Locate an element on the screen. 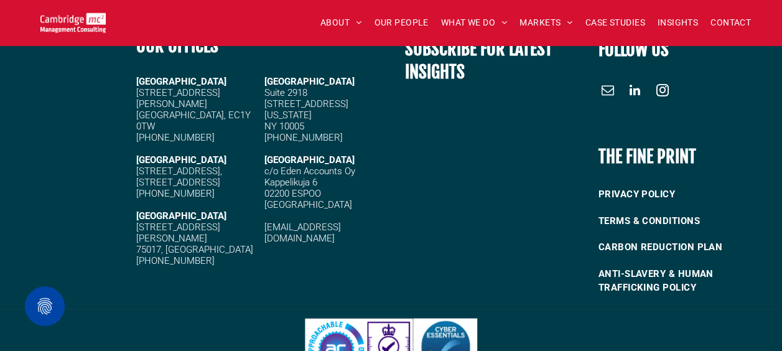  a: OUR PEOPLE is located at coordinates (401, 22).